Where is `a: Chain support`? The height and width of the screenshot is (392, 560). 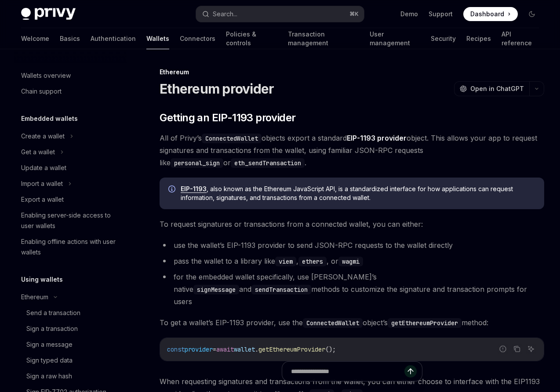 a: Chain support is located at coordinates (70, 91).